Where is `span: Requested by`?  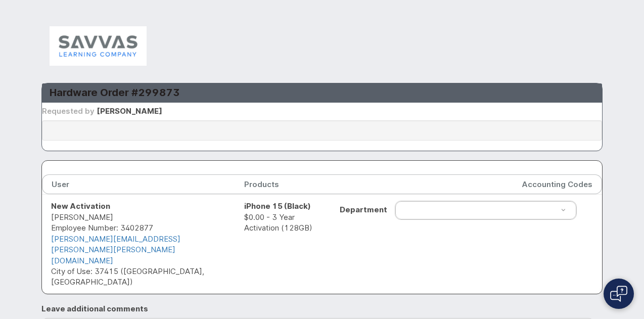
span: Requested by is located at coordinates (68, 111).